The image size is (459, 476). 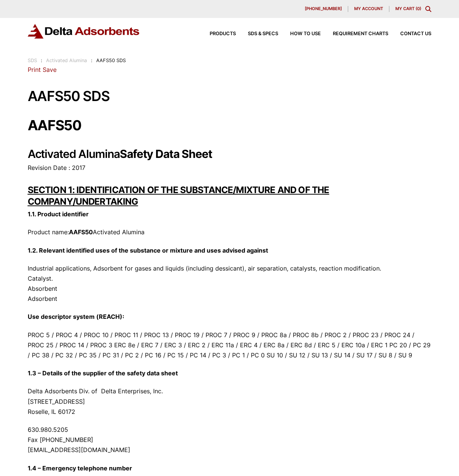 What do you see at coordinates (415, 34) in the screenshot?
I see `span: Contact Us` at bounding box center [415, 34].